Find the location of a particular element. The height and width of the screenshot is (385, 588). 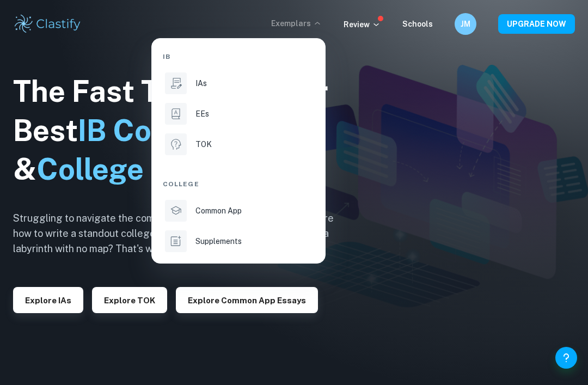

span: IB is located at coordinates (166, 56).